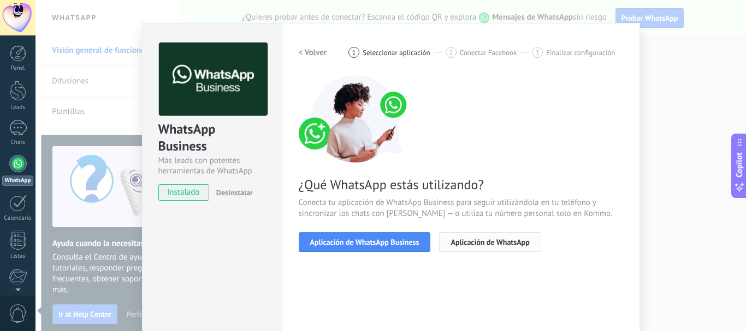  What do you see at coordinates (213, 79) in the screenshot?
I see `img: logo_main.png` at bounding box center [213, 79].